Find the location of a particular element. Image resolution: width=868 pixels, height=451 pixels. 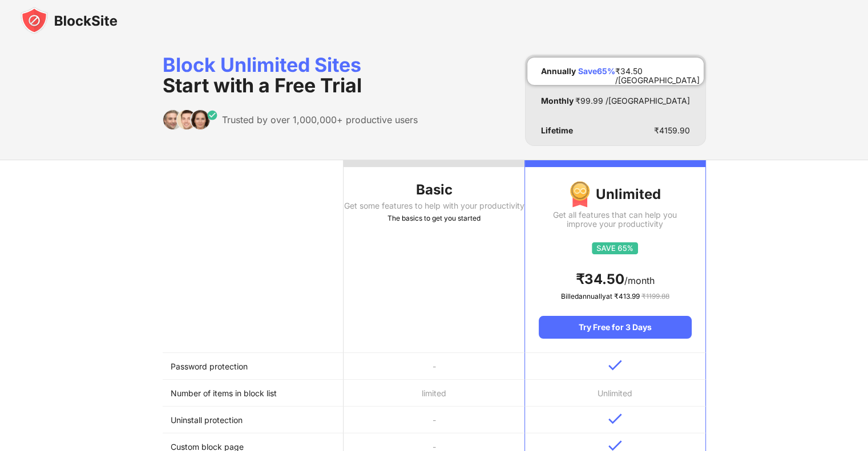

div: Basic is located at coordinates (434, 189).